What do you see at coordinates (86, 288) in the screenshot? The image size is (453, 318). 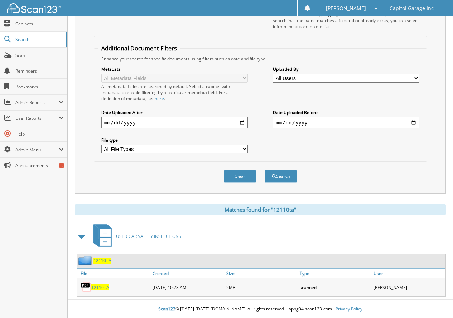 I see `img: PDF.png` at bounding box center [86, 288].